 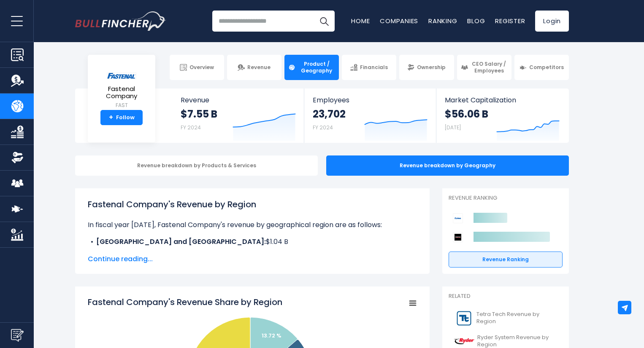 I want to click on span: Product / Geography, so click(x=316, y=67).